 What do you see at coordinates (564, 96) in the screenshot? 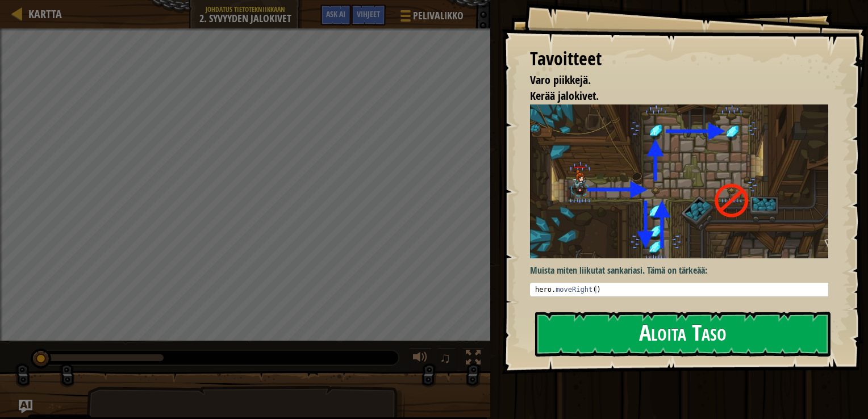
I see `span: Kerää jalokivet.` at bounding box center [564, 96].